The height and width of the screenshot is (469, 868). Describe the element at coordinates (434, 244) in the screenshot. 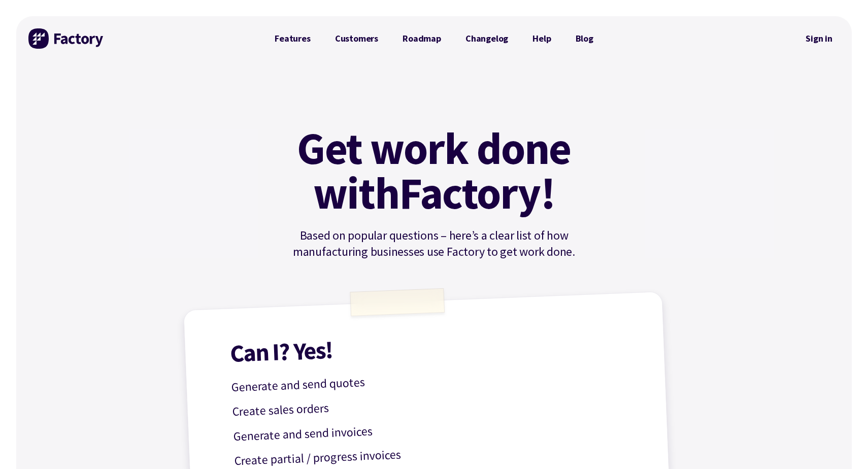

I see `p: Based on popular questions – here’s a clear list of how manufacturing businesses use Factory to g...` at that location.